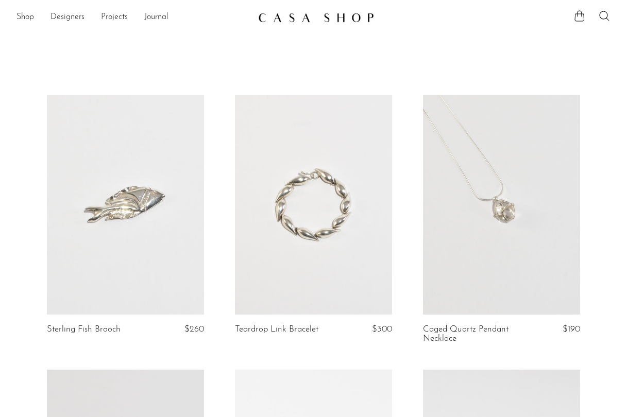 This screenshot has width=627, height=417. Describe the element at coordinates (277, 330) in the screenshot. I see `a: Teardrop Link Bracelet` at that location.